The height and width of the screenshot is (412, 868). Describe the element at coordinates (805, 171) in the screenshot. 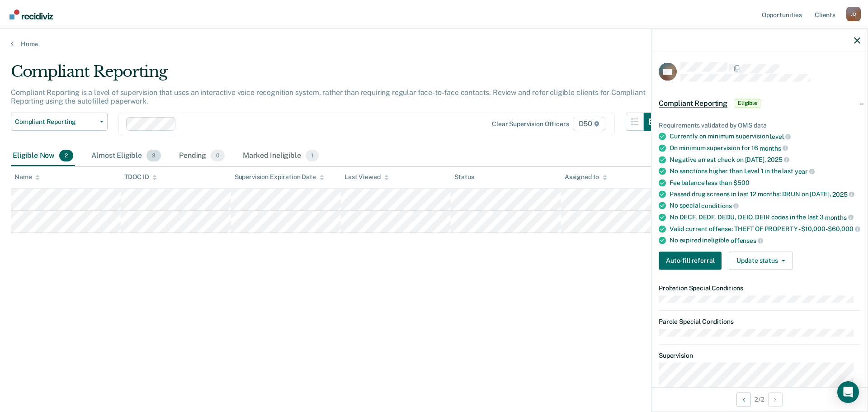

I see `span: year` at that location.